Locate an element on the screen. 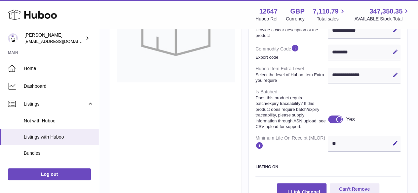  strong: 12647 is located at coordinates (268, 11).